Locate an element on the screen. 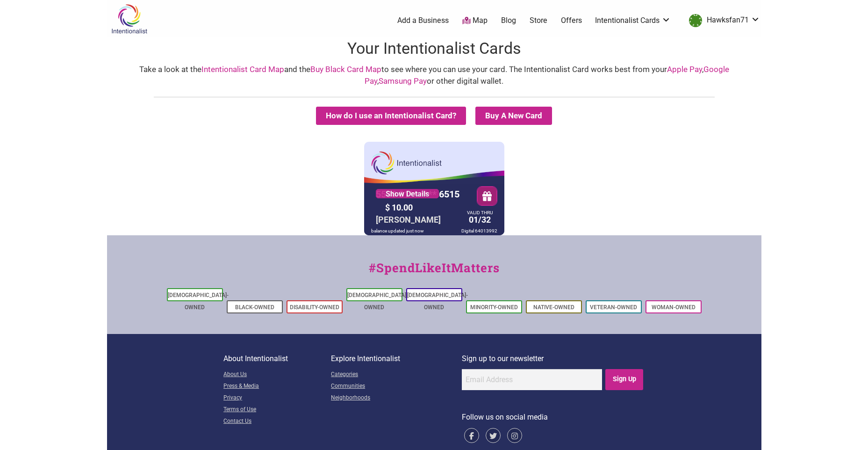 This screenshot has height=450, width=868. div: #SpendLikeItMatters is located at coordinates (434, 272).